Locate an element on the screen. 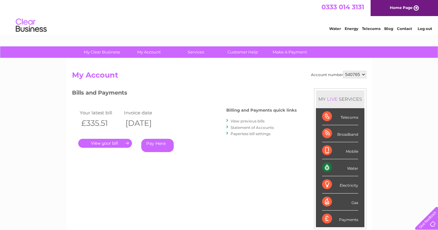 The image size is (438, 230). div: Telecoms is located at coordinates (340, 116).